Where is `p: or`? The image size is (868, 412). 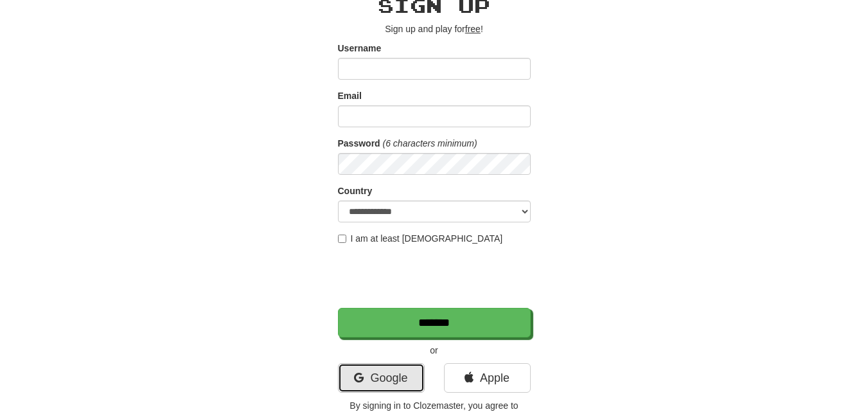 p: or is located at coordinates (434, 350).